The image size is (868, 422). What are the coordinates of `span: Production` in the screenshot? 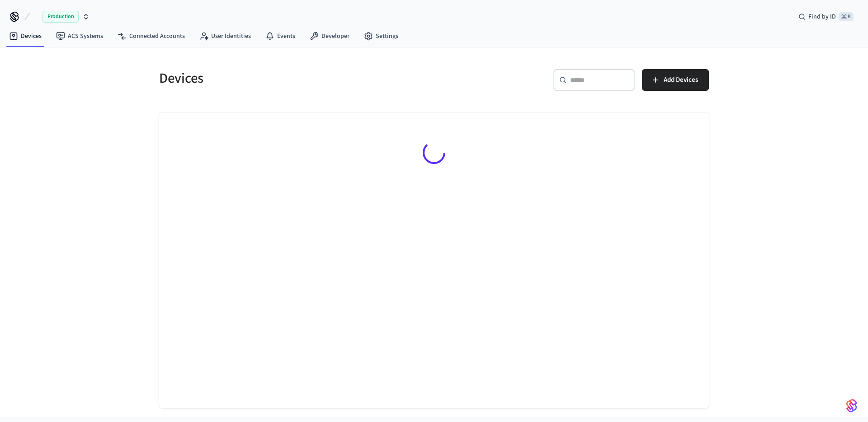 It's located at (61, 17).